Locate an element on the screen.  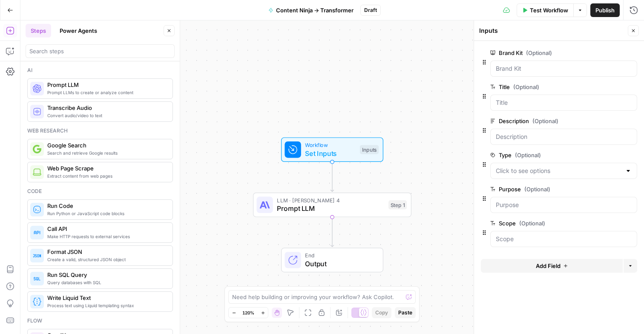
input: Click to see options is located at coordinates (558, 171).